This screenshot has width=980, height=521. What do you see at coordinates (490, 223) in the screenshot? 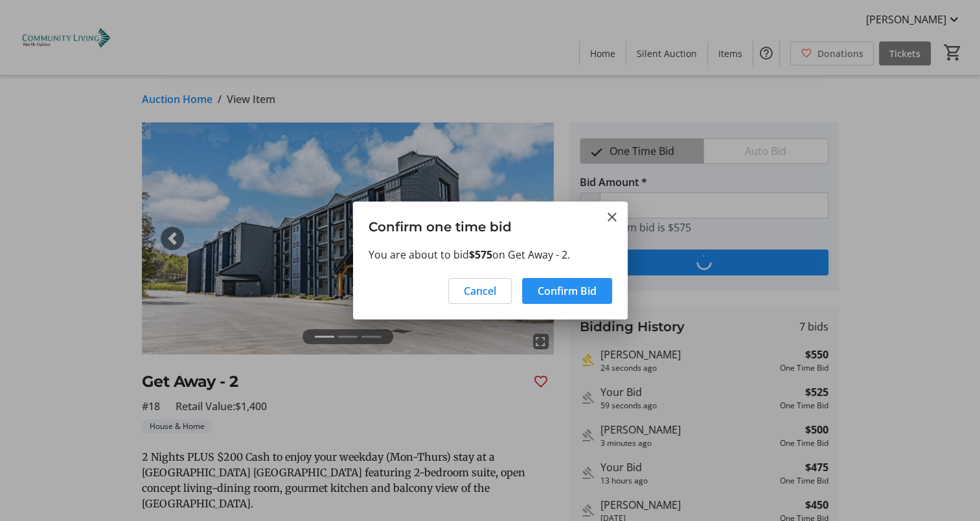
I see `h3: Confirm one time bid` at bounding box center [490, 223].